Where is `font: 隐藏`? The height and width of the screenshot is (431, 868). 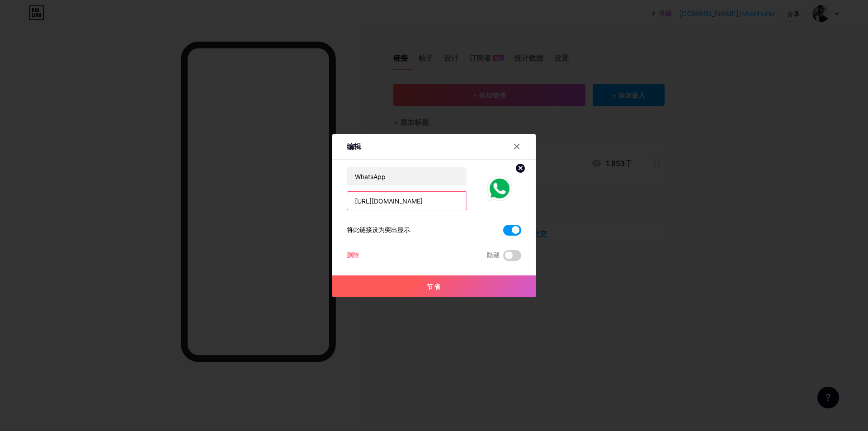 font: 隐藏 is located at coordinates (493, 254).